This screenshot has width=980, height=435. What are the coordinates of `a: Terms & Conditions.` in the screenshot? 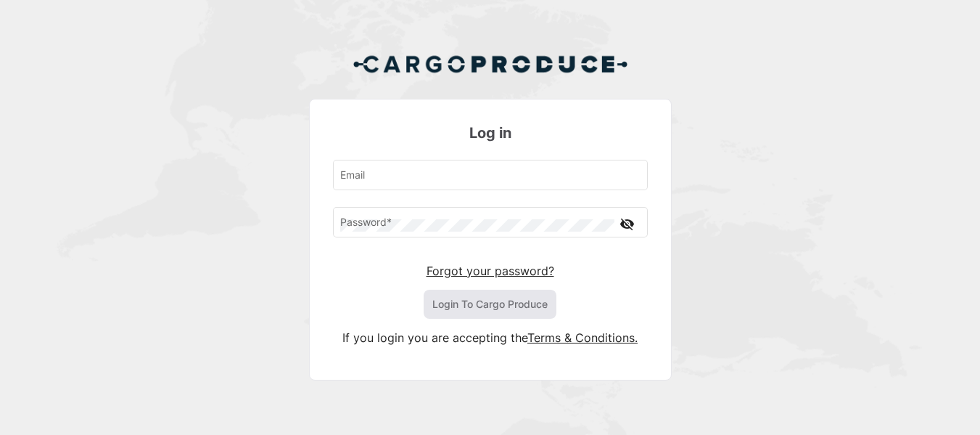 It's located at (583, 337).